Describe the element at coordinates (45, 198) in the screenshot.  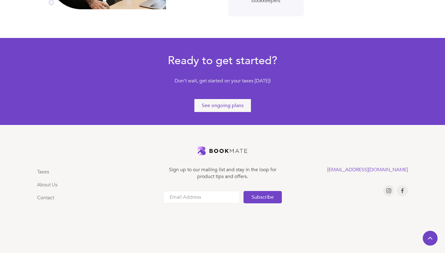
I see `a: Contact` at that location.